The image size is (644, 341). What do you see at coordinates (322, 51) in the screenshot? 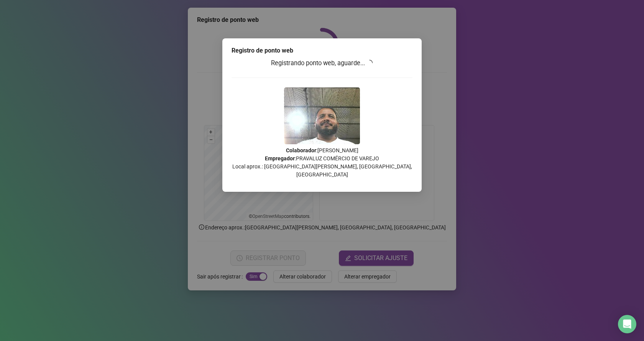
I see `div: Registro de ponto web` at bounding box center [322, 51].